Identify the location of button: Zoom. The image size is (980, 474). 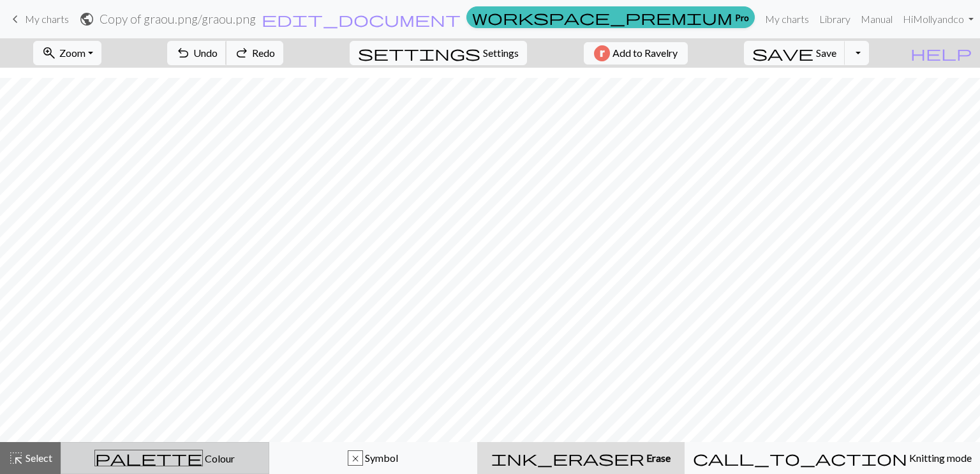
(67, 53).